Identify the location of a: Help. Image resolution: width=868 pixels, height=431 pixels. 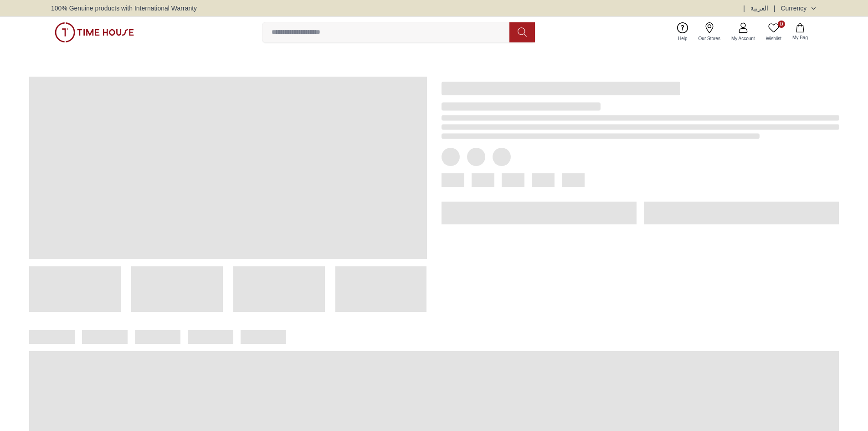
(683, 32).